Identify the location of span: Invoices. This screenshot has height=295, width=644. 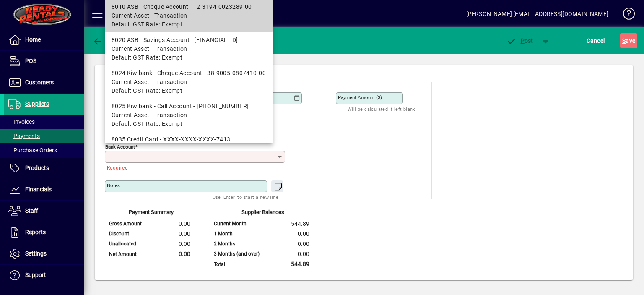
(21, 122).